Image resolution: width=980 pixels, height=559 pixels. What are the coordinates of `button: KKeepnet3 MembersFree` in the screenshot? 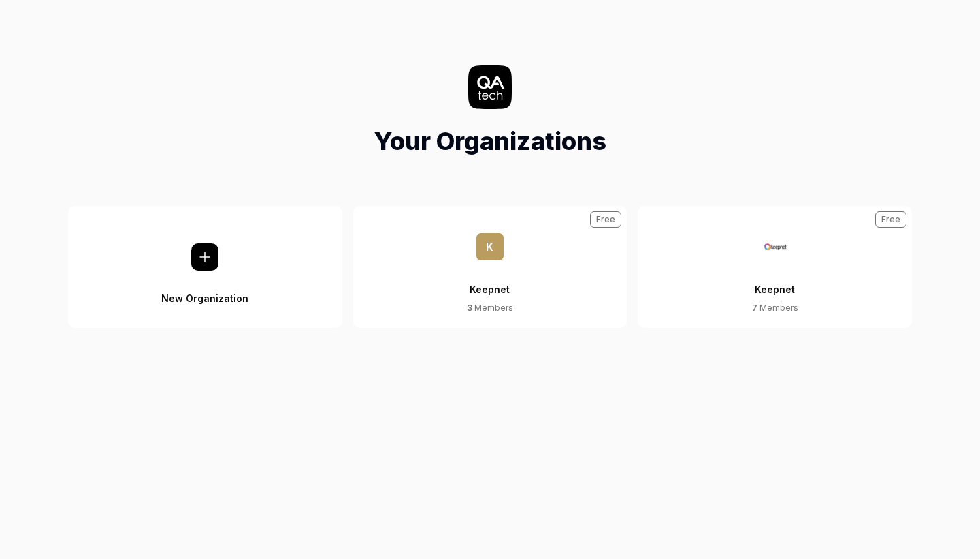 It's located at (490, 266).